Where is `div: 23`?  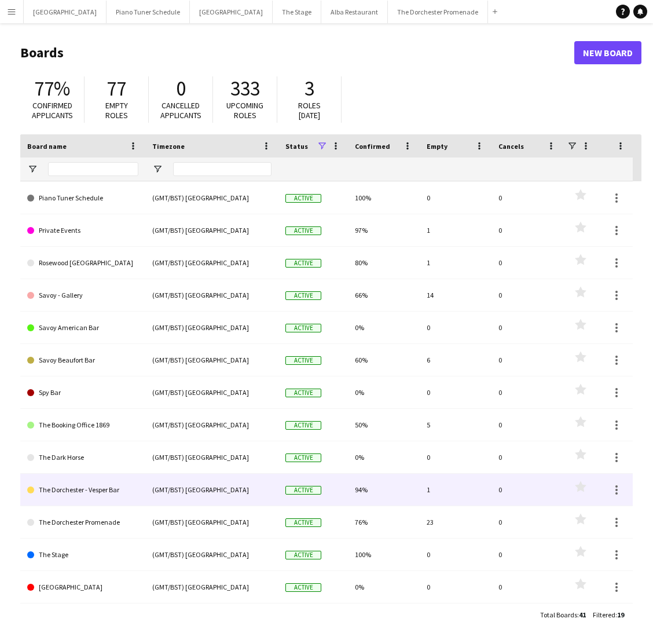
div: 23 is located at coordinates (456, 522).